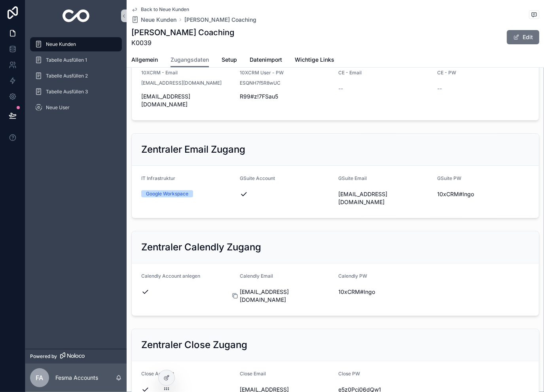 Image resolution: width=544 pixels, height=392 pixels. What do you see at coordinates (193, 150) in the screenshot?
I see `h2: Zentraler Email Zugang` at bounding box center [193, 150].